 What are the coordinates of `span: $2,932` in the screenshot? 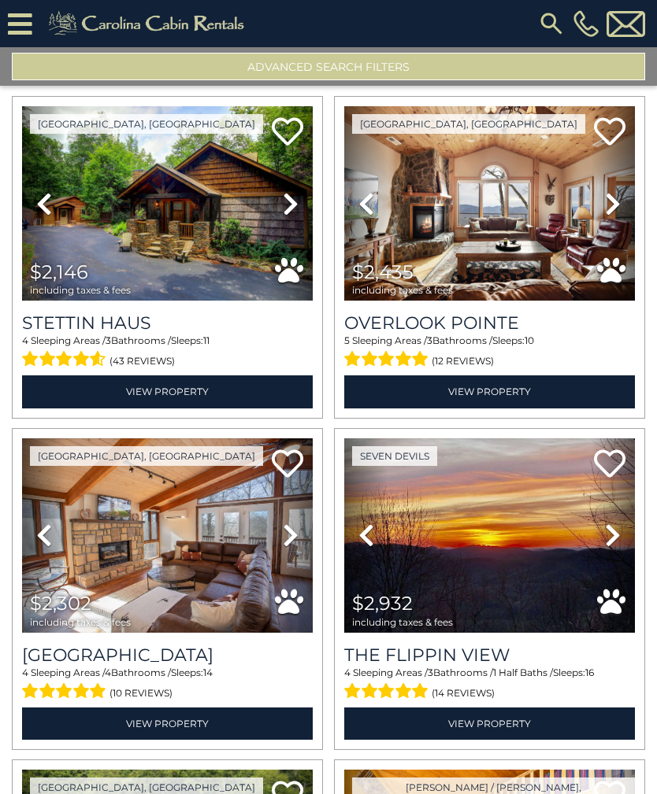 It's located at (382, 603).